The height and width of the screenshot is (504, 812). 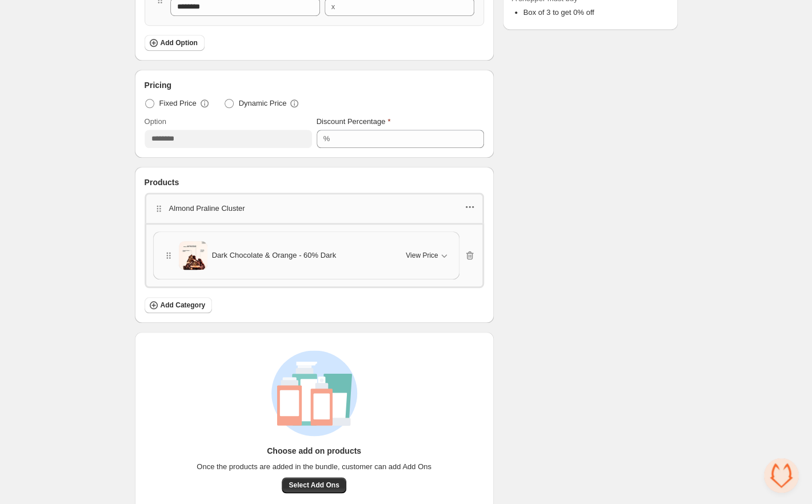 I want to click on span: Dark Chocolate & Orange - 60% Dark, so click(x=274, y=255).